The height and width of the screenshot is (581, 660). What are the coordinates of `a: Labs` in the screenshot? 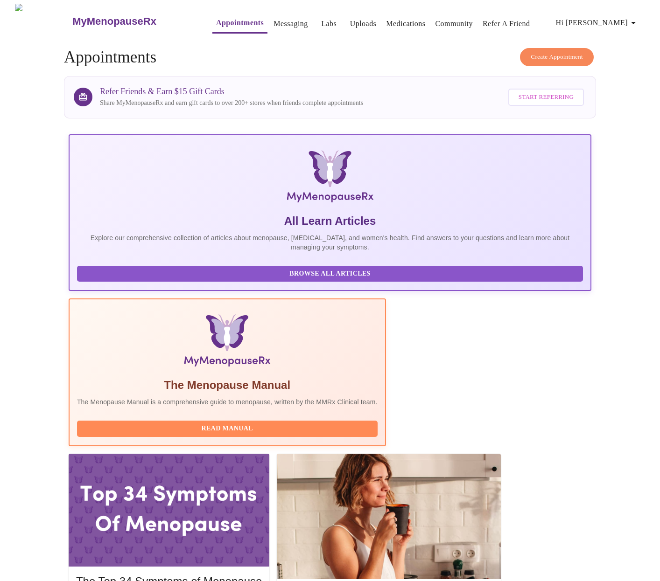 It's located at (328, 24).